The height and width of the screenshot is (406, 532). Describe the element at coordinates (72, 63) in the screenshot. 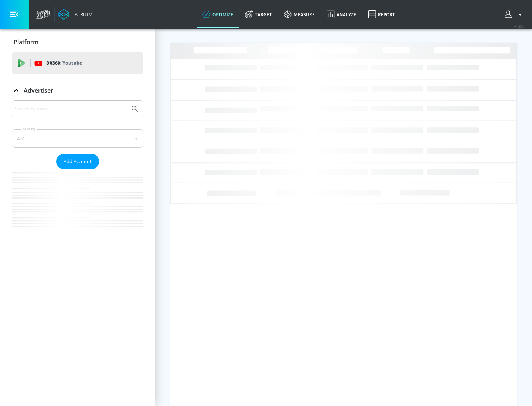

I see `p: Youtube` at that location.